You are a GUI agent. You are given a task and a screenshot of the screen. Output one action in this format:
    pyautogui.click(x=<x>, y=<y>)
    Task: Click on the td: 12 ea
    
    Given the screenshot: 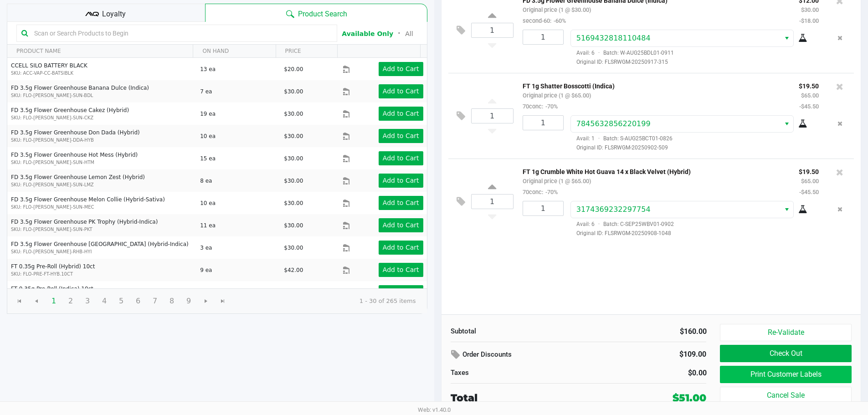 What is the action you would take?
    pyautogui.click(x=238, y=292)
    